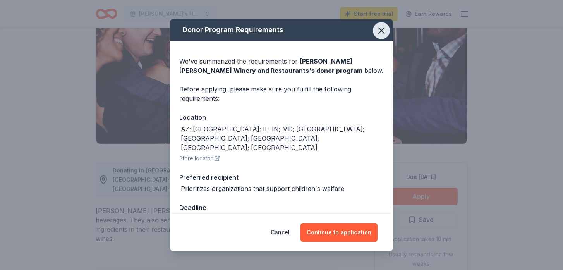  What do you see at coordinates (339, 232) in the screenshot?
I see `button: Continue to application` at bounding box center [339, 232].